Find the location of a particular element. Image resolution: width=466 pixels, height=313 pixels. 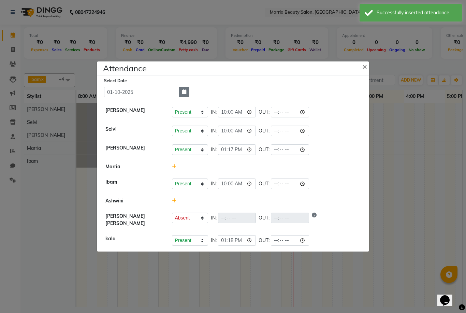

i: Show reason is located at coordinates (314, 217).